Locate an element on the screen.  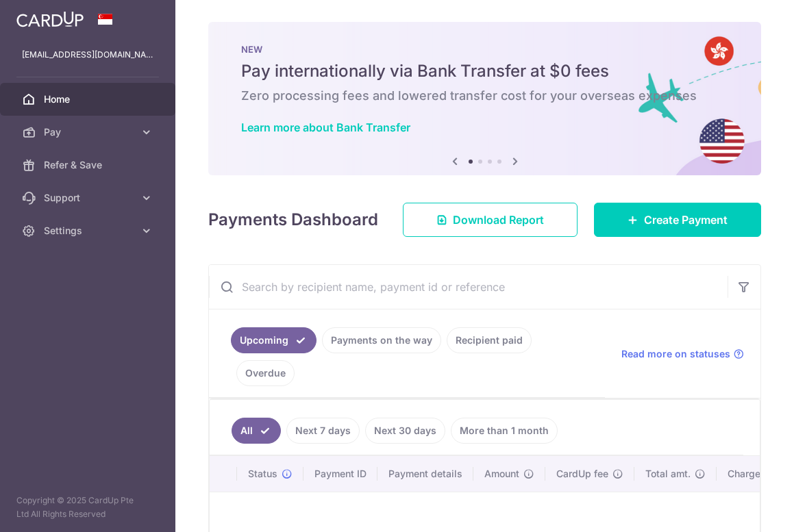
span: Amount is located at coordinates (502, 474).